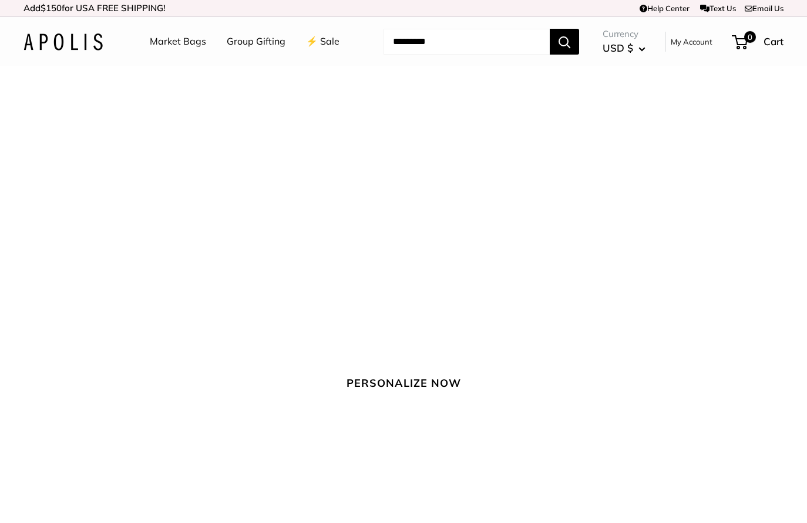  Describe the element at coordinates (564, 42) in the screenshot. I see `button: Search` at that location.